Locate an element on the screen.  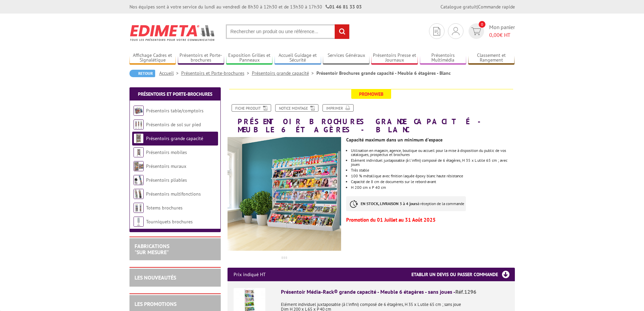
img: Présentoirs grande capacité is located at coordinates (139, 138).